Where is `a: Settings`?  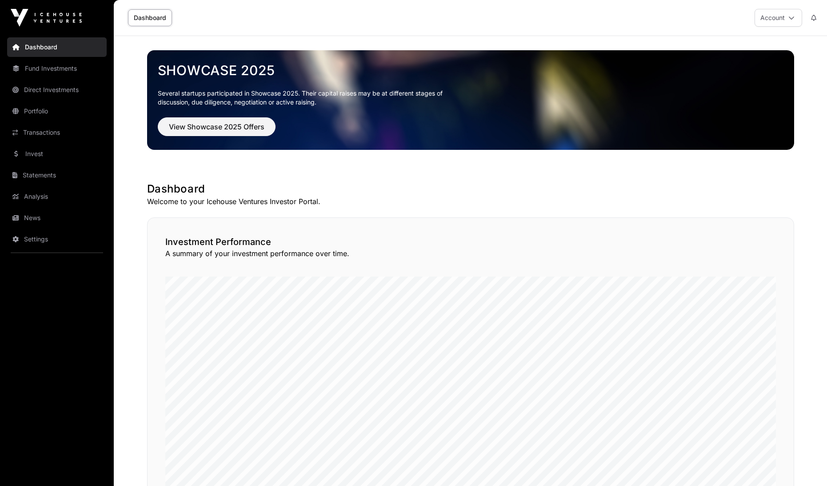 a: Settings is located at coordinates (57, 239).